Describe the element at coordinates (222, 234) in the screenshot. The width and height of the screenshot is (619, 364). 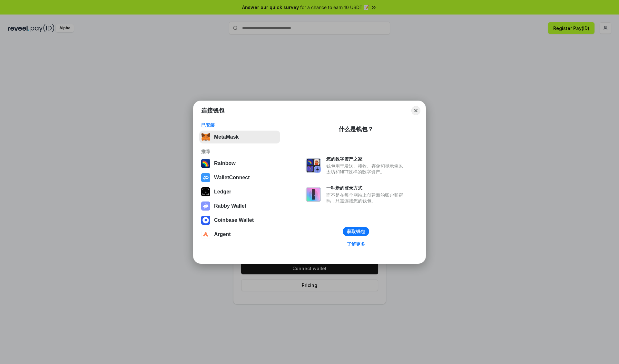
I see `div: Argent` at that location.